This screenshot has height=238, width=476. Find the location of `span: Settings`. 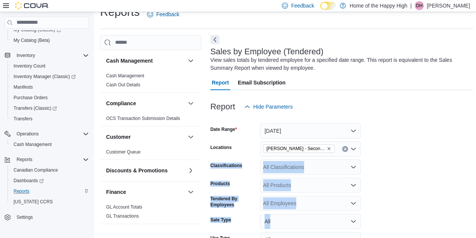

span: Settings is located at coordinates (51, 216).